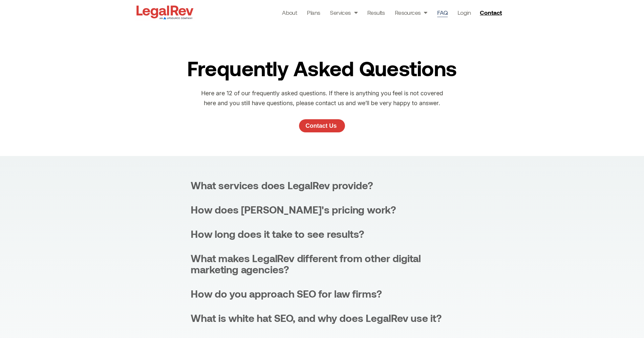 The height and width of the screenshot is (338, 644). What do you see at coordinates (376, 13) in the screenshot?
I see `a: Results` at bounding box center [376, 13].